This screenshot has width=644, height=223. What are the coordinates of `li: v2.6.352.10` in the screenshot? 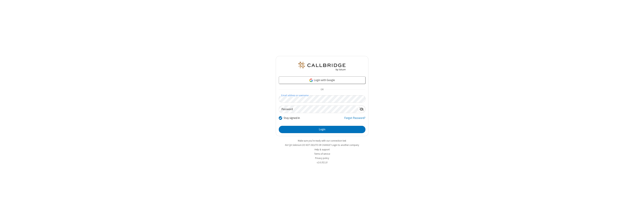 It's located at (322, 163).